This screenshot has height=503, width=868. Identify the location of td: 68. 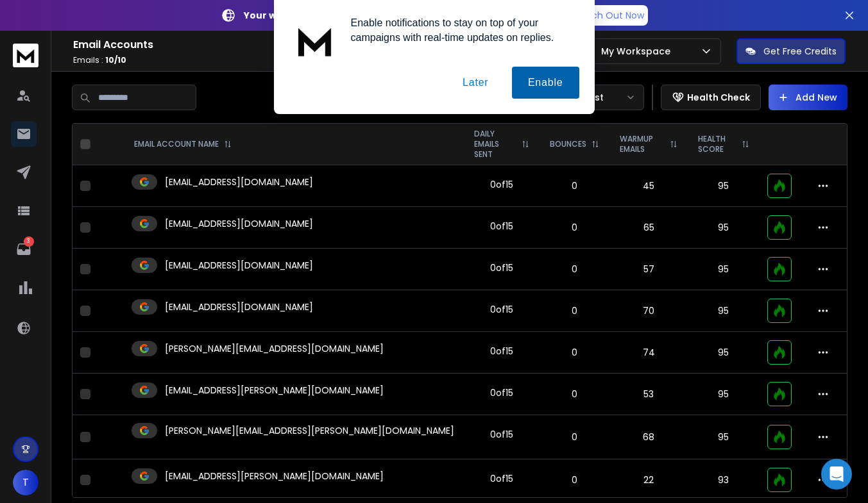
(648, 437).